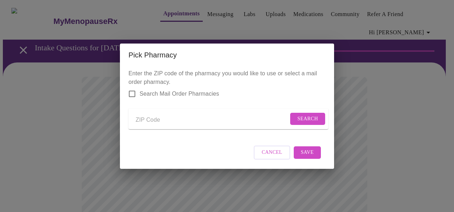 Image resolution: width=454 pixels, height=212 pixels. What do you see at coordinates (272, 152) in the screenshot?
I see `button: Cancel` at bounding box center [272, 152].